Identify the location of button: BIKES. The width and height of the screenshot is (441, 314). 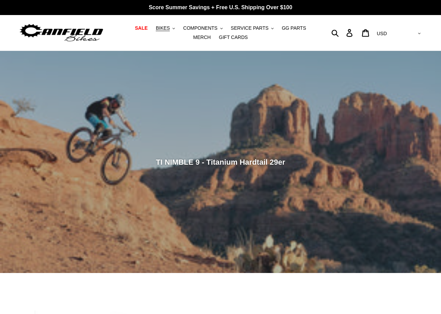
(165, 28).